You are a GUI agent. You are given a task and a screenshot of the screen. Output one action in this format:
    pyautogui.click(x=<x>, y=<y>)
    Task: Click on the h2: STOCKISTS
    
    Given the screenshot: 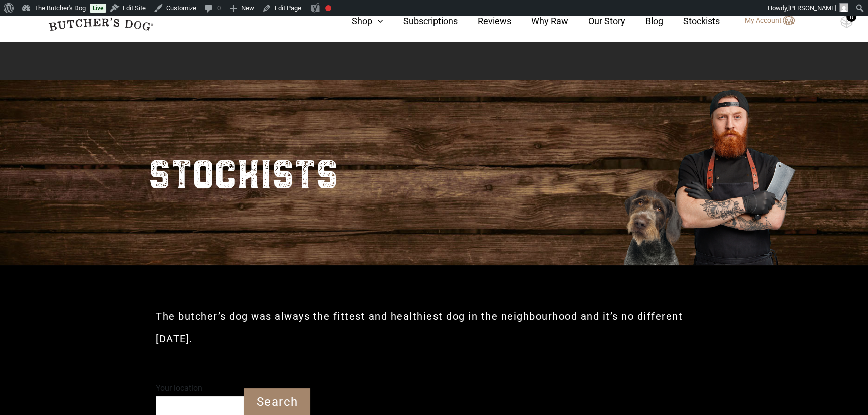 What is the action you would take?
    pyautogui.click(x=243, y=172)
    